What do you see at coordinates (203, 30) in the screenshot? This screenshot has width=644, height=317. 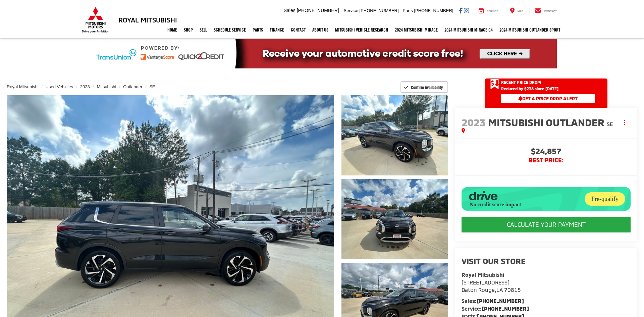 I see `a: Sell` at bounding box center [203, 30].